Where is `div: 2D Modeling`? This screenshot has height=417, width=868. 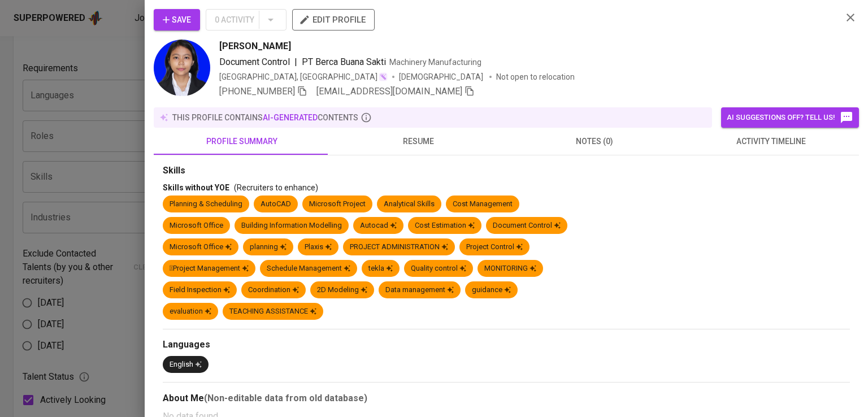
div: 2D Modeling is located at coordinates (342, 290).